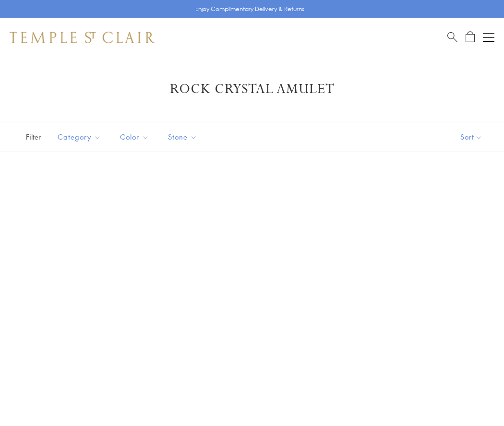 Image resolution: width=504 pixels, height=426 pixels. I want to click on p: Enjoy Complimentary Delivery & Returns, so click(249, 9).